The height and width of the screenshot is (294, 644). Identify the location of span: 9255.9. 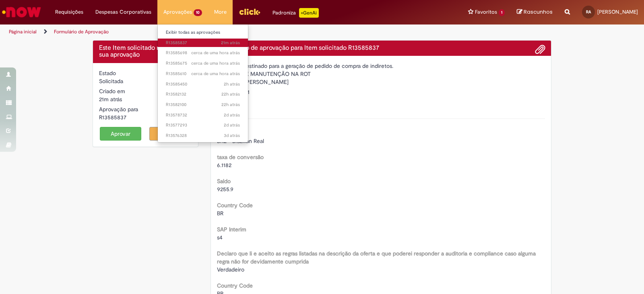
(225, 190).